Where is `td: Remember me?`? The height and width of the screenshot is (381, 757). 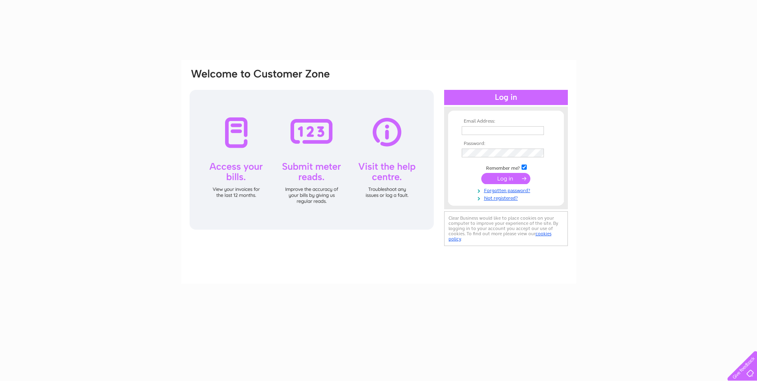 td: Remember me? is located at coordinates (506, 167).